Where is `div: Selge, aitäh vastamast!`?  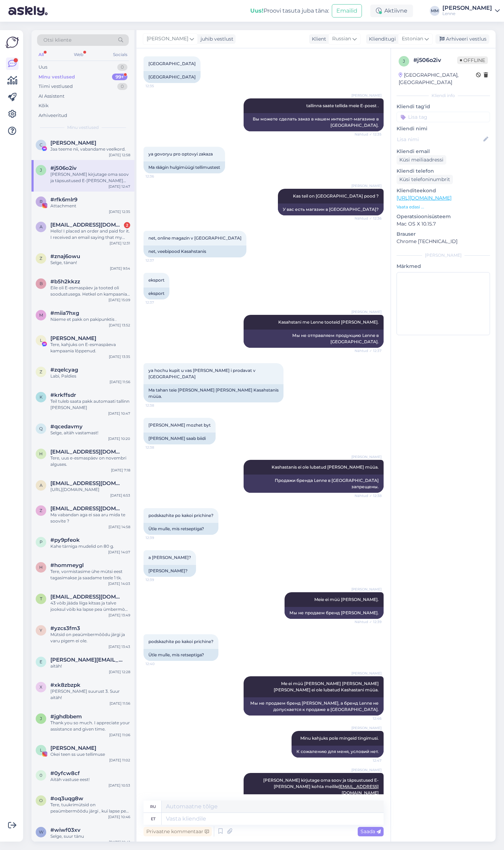 div: Selge, aitäh vastamast! is located at coordinates (90, 433).